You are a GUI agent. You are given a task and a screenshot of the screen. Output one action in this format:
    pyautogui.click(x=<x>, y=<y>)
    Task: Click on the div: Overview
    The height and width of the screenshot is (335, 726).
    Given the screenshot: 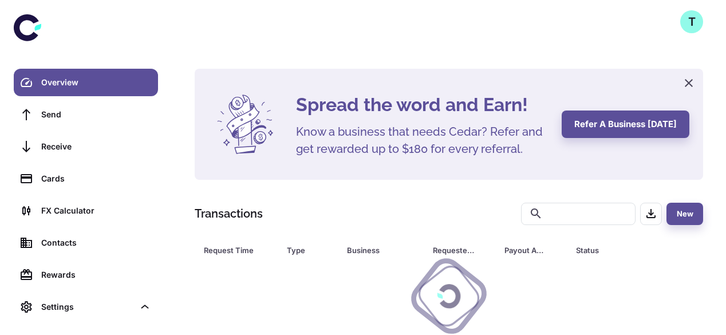 What is the action you would take?
    pyautogui.click(x=96, y=82)
    